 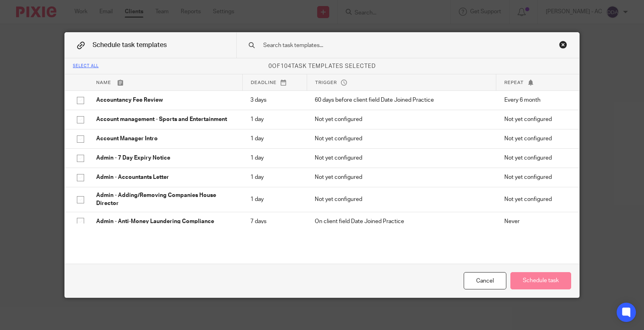 I want to click on input: Search task templates..., so click(x=395, y=45).